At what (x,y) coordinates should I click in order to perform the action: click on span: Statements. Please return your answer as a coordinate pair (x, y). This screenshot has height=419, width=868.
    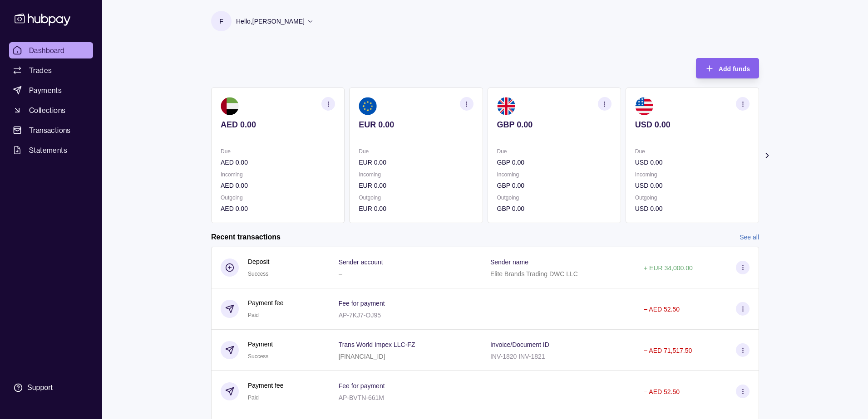
    Looking at the image, I should click on (48, 150).